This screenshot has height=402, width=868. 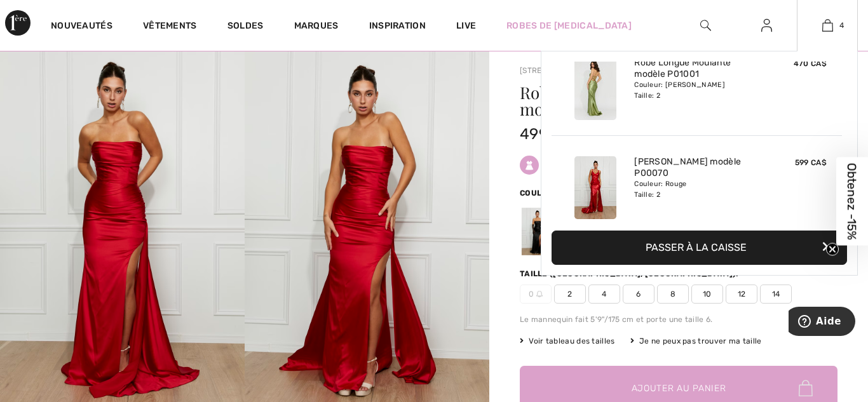 What do you see at coordinates (595, 88) in the screenshot?
I see `img: Robe Longue Moulante modèle P01001` at bounding box center [595, 88].